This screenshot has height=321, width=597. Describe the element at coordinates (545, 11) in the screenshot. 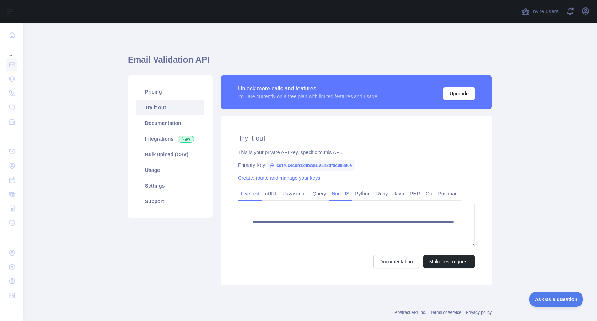

I see `span: Invite users` at that location.